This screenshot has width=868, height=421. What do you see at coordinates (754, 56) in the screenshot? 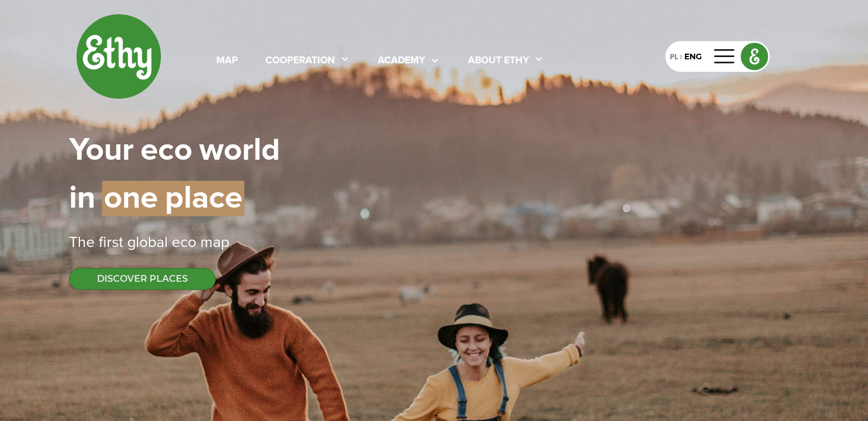
I see `img: logo_e.png` at bounding box center [754, 56].